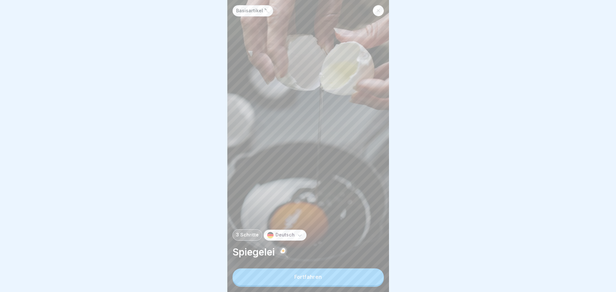 This screenshot has height=292, width=616. What do you see at coordinates (308, 277) in the screenshot?
I see `div: Fortfahren` at bounding box center [308, 277].